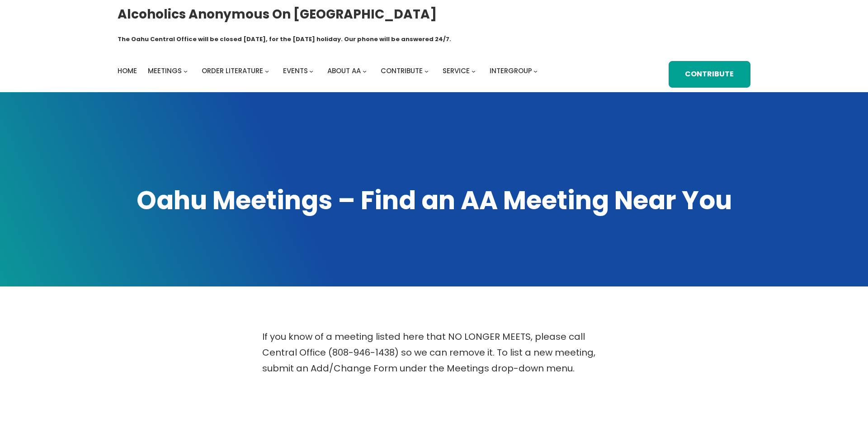 The width and height of the screenshot is (868, 427). I want to click on span: Contribute, so click(401, 70).